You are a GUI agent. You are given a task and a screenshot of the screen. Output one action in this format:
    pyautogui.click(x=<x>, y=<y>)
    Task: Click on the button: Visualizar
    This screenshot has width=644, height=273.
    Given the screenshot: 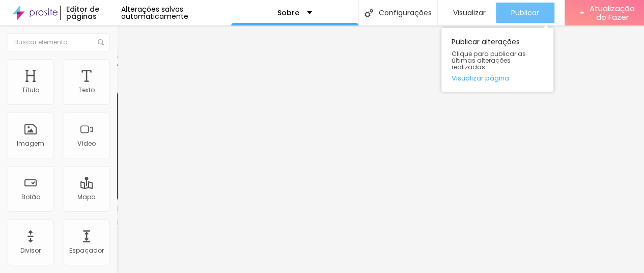 What is the action you would take?
    pyautogui.click(x=467, y=13)
    